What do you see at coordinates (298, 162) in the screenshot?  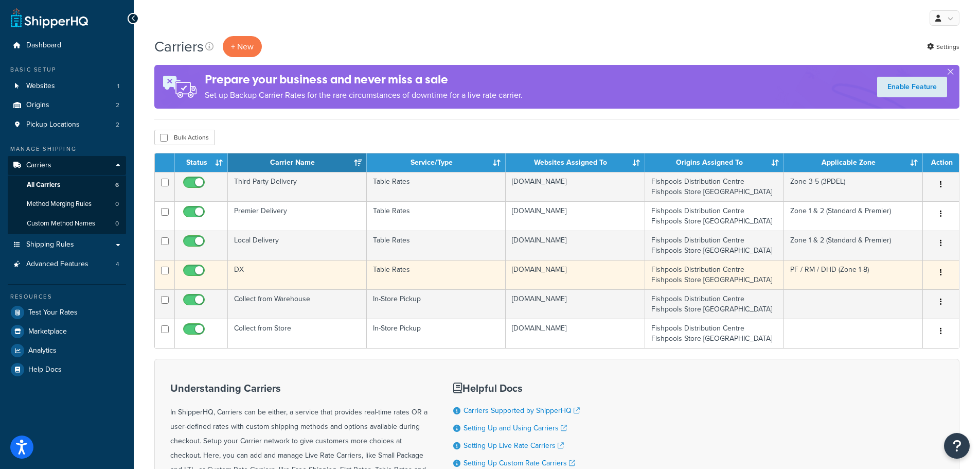 I see `th: Carrier Name: activate to sort column ascending` at bounding box center [298, 162].